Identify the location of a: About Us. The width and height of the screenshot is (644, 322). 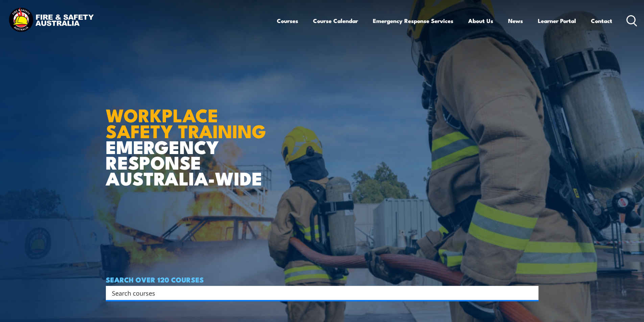
(482, 21).